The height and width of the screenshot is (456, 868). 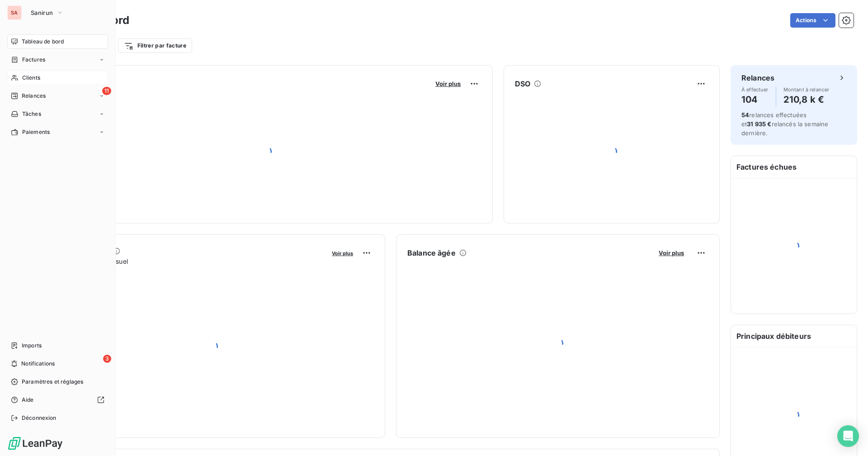 What do you see at coordinates (107, 358) in the screenshot?
I see `span: 3` at bounding box center [107, 358].